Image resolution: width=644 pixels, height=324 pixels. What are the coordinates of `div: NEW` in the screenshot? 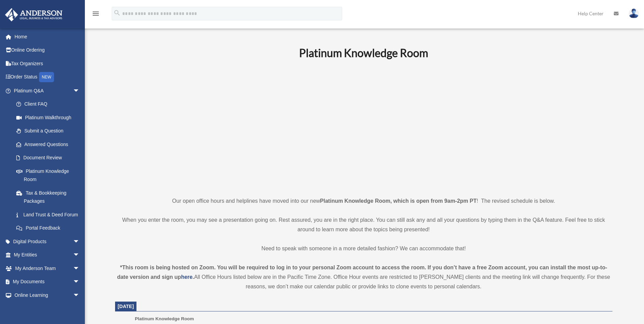 It's located at (47, 77).